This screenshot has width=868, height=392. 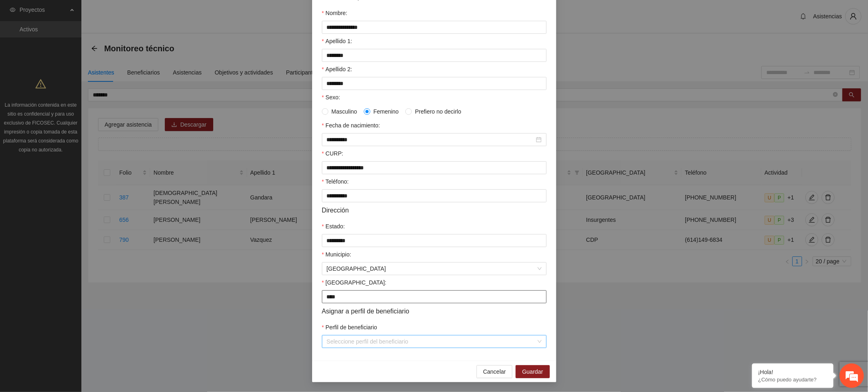 What do you see at coordinates (434, 196) in the screenshot?
I see `input: Teléfono:` at bounding box center [434, 196].